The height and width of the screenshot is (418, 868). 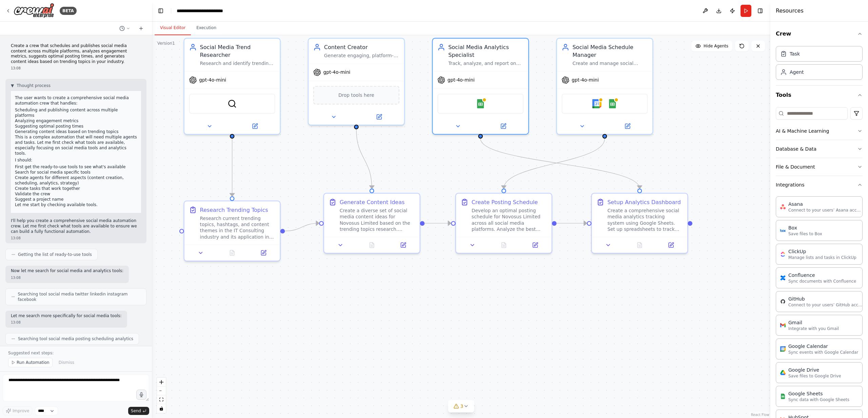 I want to click on p: Connect to your users’ GitHub accounts, so click(x=825, y=305).